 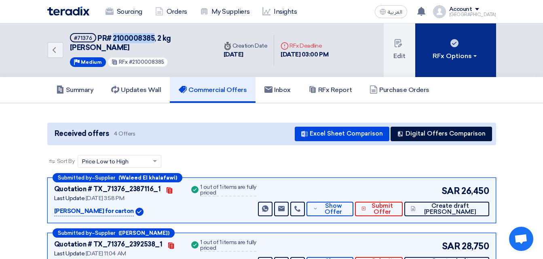 What do you see at coordinates (279, 12) in the screenshot?
I see `a: Insights` at bounding box center [279, 12].